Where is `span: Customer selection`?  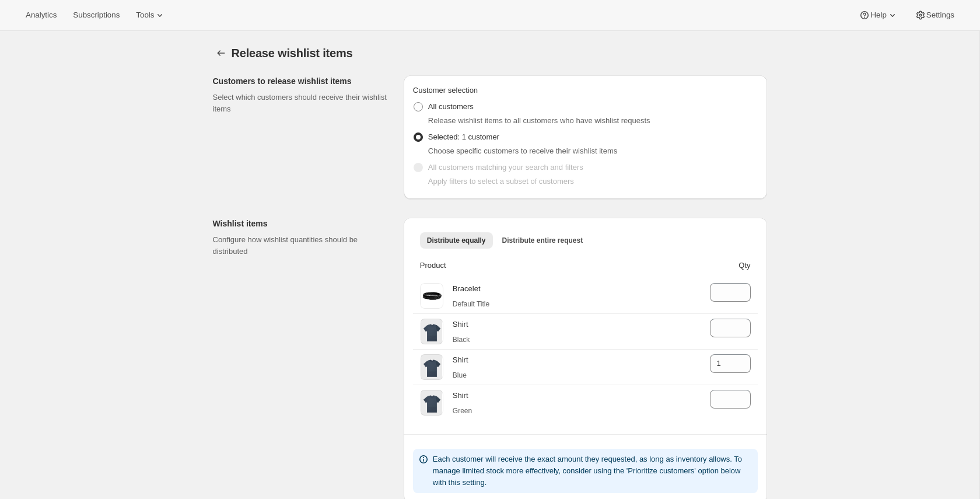
span: Customer selection is located at coordinates (445, 90).